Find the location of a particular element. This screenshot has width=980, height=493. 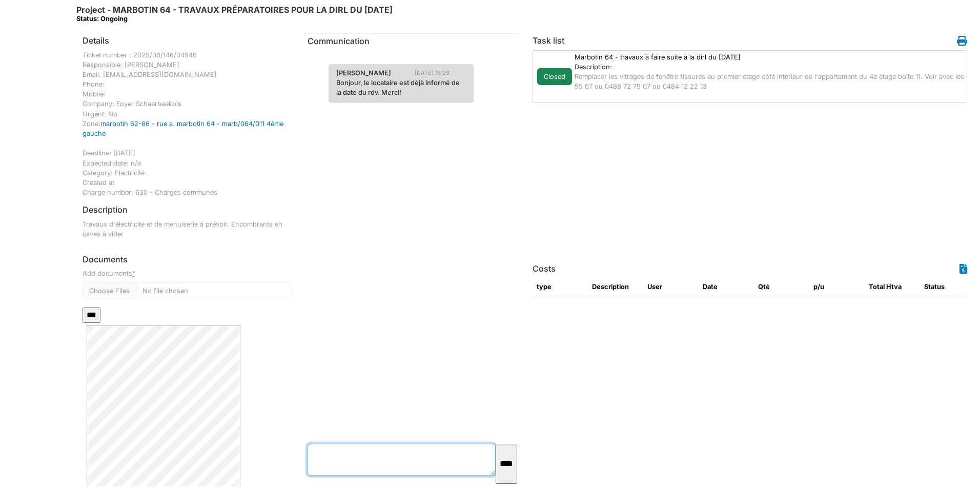

h6: Documents is located at coordinates (187, 259).